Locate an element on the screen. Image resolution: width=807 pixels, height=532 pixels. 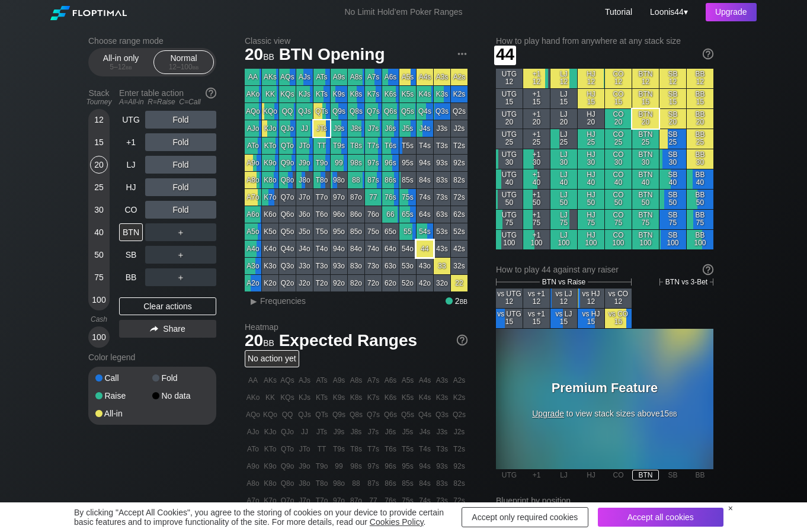
div: A7s is located at coordinates (373, 77).